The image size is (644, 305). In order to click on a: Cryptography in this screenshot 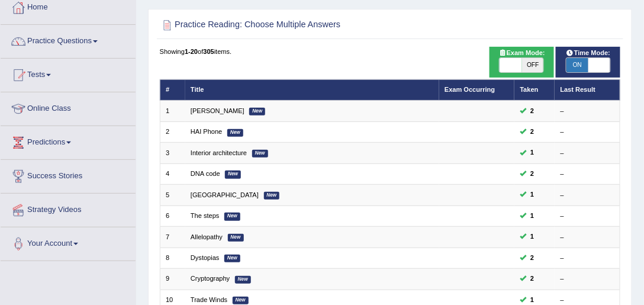, I will do `click(210, 278)`.